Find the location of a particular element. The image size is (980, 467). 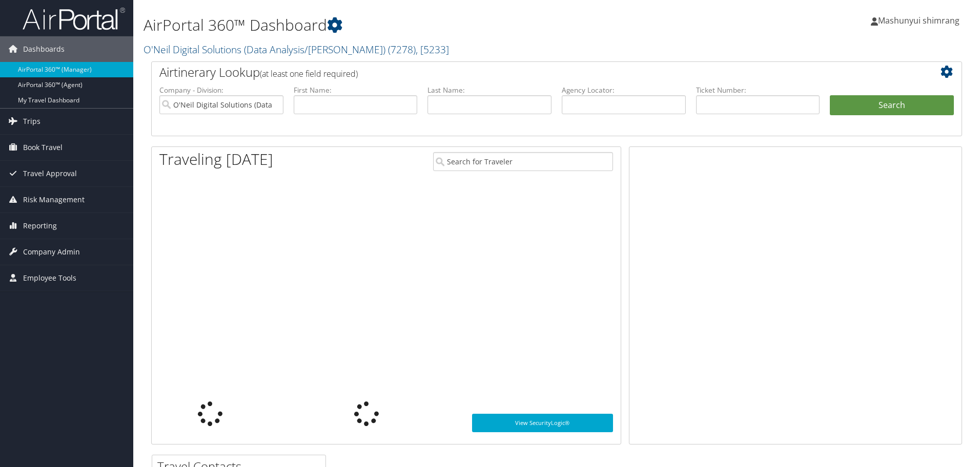

input: Search for Traveler is located at coordinates (523, 162).